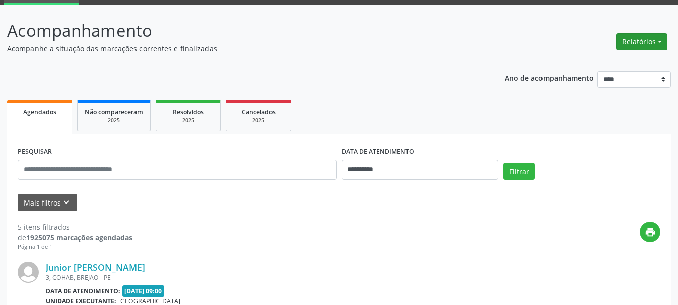 The height and width of the screenshot is (305, 678). What do you see at coordinates (258, 111) in the screenshot?
I see `span: Cancelados` at bounding box center [258, 111].